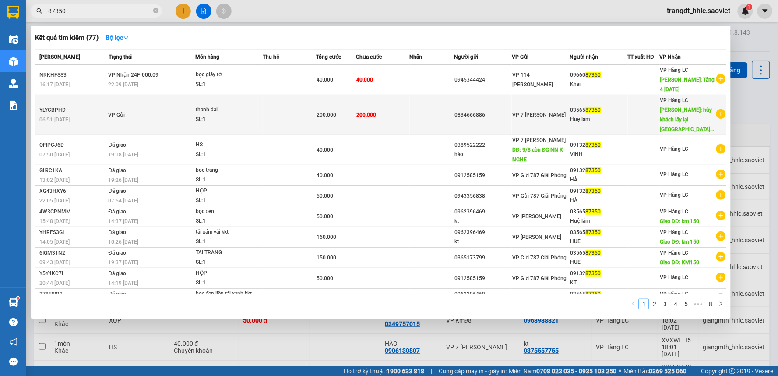  Describe the element at coordinates (599, 180) in the screenshot. I see `div: HÀ` at that location.